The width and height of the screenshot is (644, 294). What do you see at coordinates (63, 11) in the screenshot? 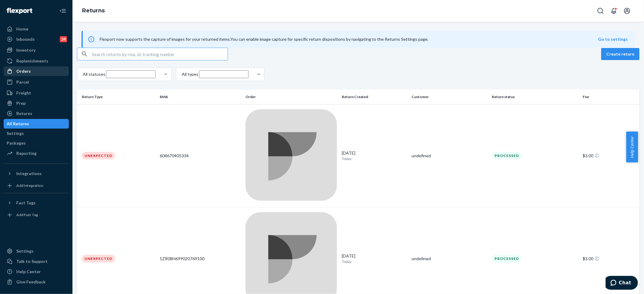
I see `button: Close Navigation` at bounding box center [63, 11].